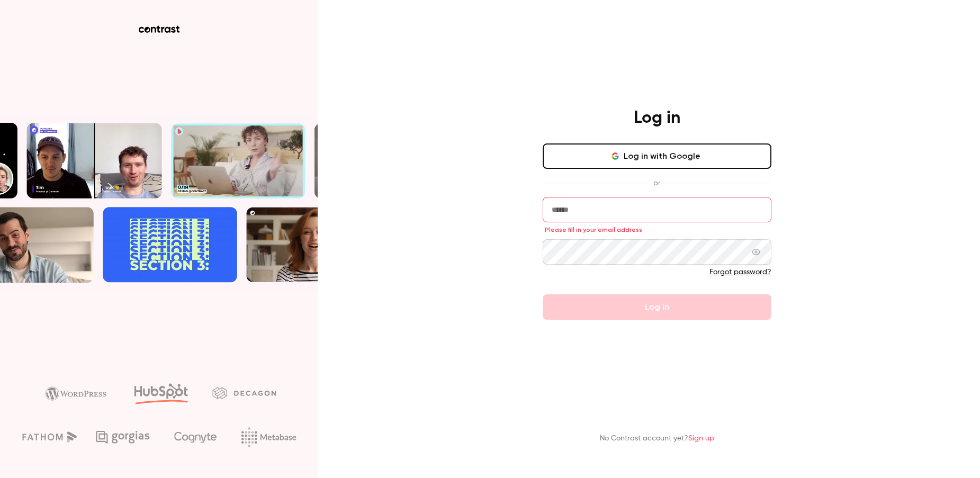  Describe the element at coordinates (244, 393) in the screenshot. I see `img: decagon` at that location.